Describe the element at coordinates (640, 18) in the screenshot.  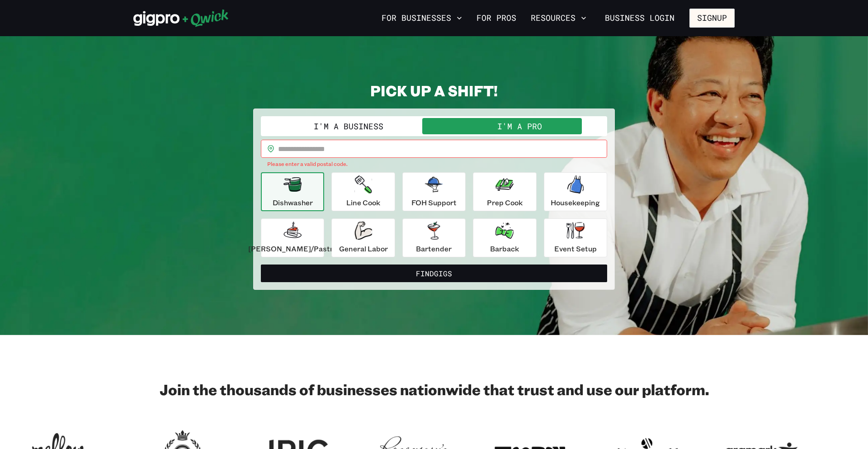
I see `a: Business Login` at that location.